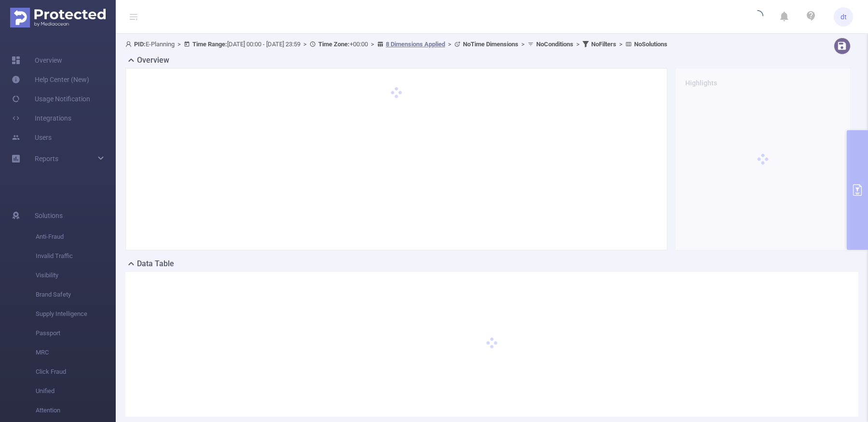  I want to click on span: Click Fraud, so click(76, 372).